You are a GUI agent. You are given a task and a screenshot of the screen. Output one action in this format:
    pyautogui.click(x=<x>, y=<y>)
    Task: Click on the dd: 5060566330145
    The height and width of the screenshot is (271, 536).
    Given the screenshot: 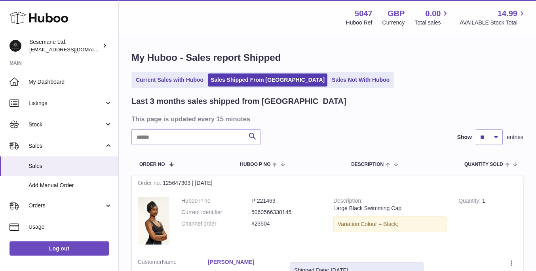 What is the action you would take?
    pyautogui.click(x=286, y=213)
    